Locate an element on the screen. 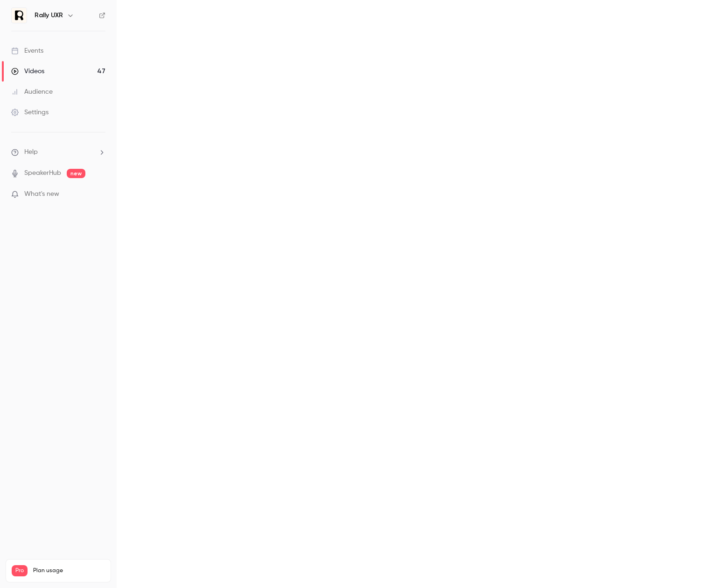 The width and height of the screenshot is (705, 588). span: Pro is located at coordinates (20, 571).